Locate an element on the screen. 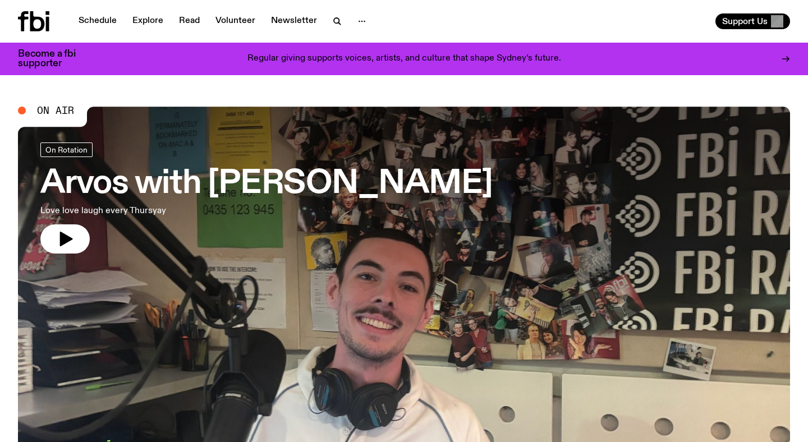 The height and width of the screenshot is (442, 808). a: Schedule is located at coordinates (98, 21).